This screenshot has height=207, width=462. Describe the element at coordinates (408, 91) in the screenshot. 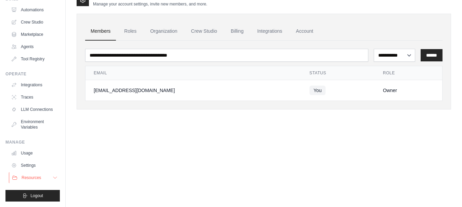

I see `div: Owner` at that location.